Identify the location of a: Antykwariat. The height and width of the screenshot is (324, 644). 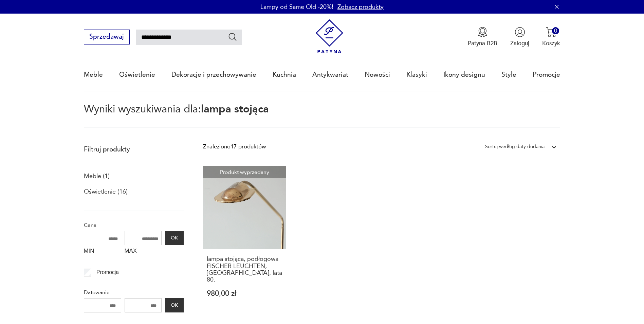
(330, 75).